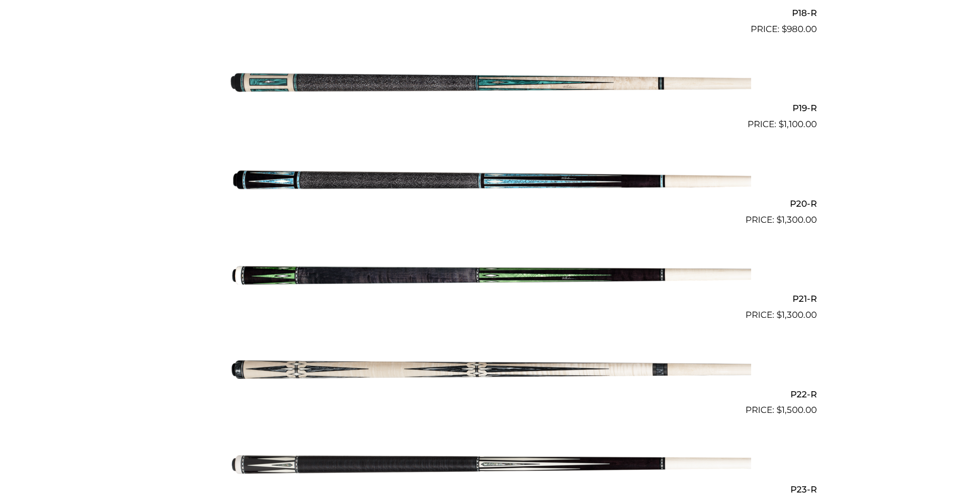  I want to click on bdi: 1,100.00, so click(798, 124).